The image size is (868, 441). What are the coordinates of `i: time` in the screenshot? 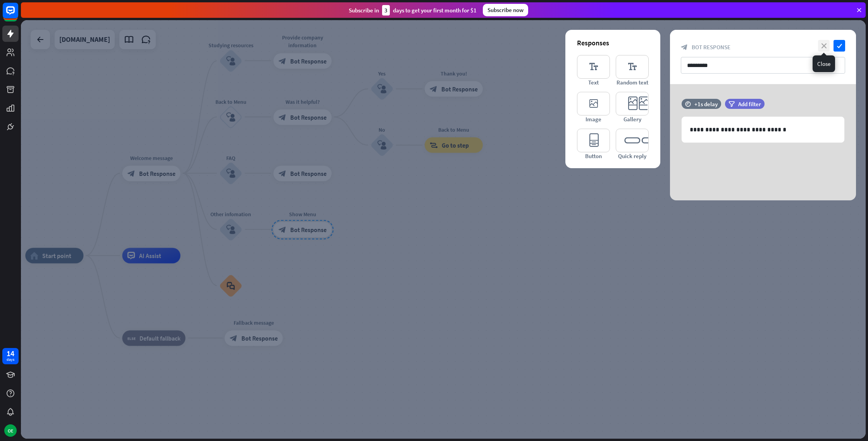 It's located at (688, 104).